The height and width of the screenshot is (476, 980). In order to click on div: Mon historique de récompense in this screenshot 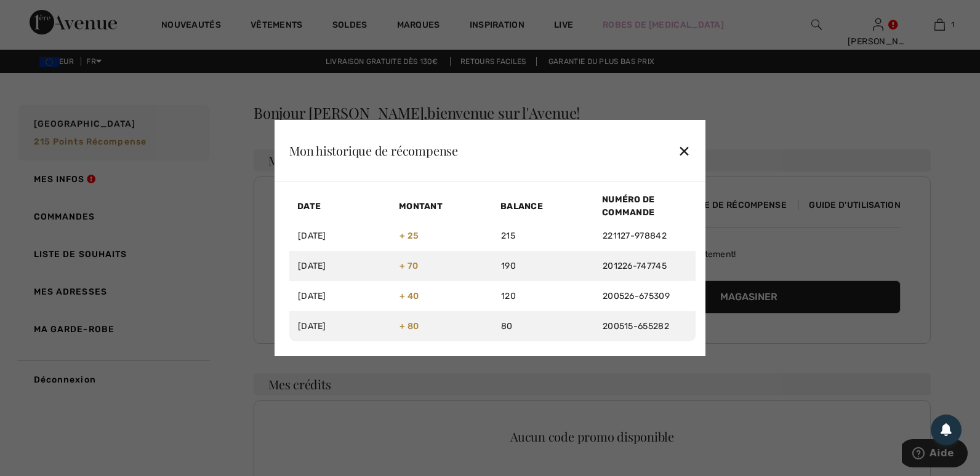, I will do `click(374, 151)`.